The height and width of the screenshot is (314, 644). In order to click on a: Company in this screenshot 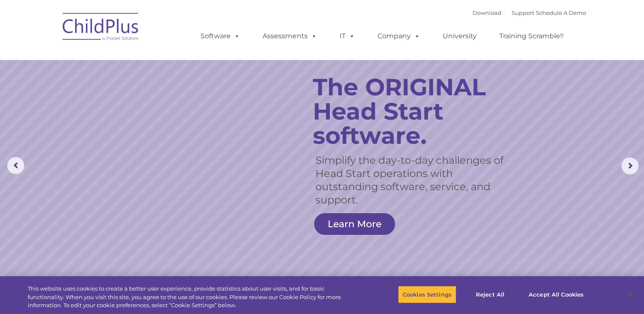, I will do `click(399, 37)`.